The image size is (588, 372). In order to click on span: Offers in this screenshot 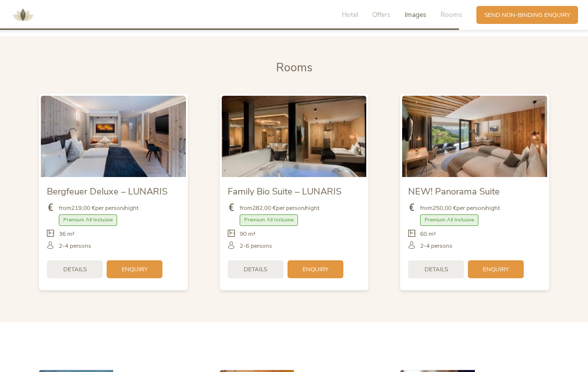, I will do `click(381, 14)`.